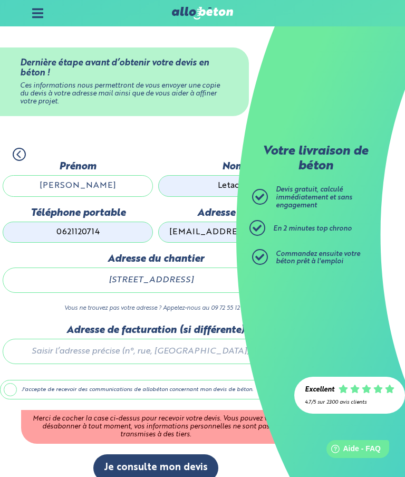 The height and width of the screenshot is (477, 405). Describe the element at coordinates (156, 427) in the screenshot. I see `div: Merci de cocher la case ci-dessus pour recevoir votre devis. Vous pouvez vous désabonner à tout m...` at that location.